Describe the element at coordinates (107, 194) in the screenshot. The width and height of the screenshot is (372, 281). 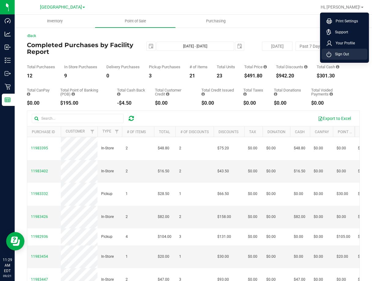
I see `span: Pickup` at that location.